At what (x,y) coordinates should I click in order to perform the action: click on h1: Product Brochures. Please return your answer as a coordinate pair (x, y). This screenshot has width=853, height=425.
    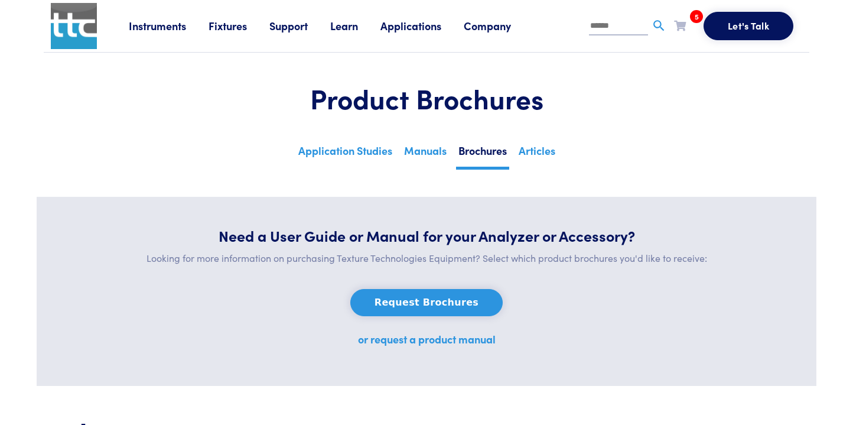
    Looking at the image, I should click on (427, 98).